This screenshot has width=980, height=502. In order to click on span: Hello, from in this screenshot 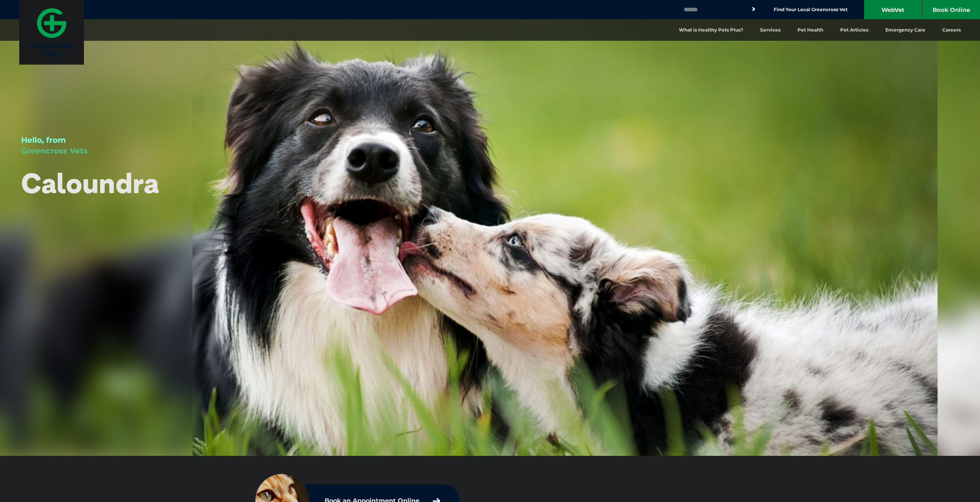, I will do `click(44, 140)`.